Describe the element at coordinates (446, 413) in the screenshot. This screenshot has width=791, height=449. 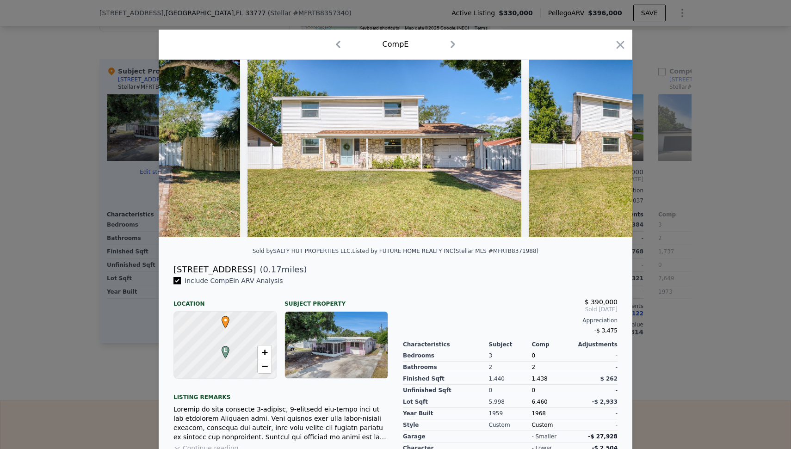
I see `div: Year Built` at that location.